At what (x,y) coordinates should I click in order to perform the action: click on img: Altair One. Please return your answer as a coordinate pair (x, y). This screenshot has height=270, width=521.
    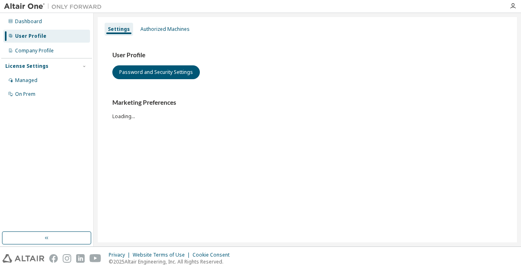
    Looking at the image, I should click on (55, 7).